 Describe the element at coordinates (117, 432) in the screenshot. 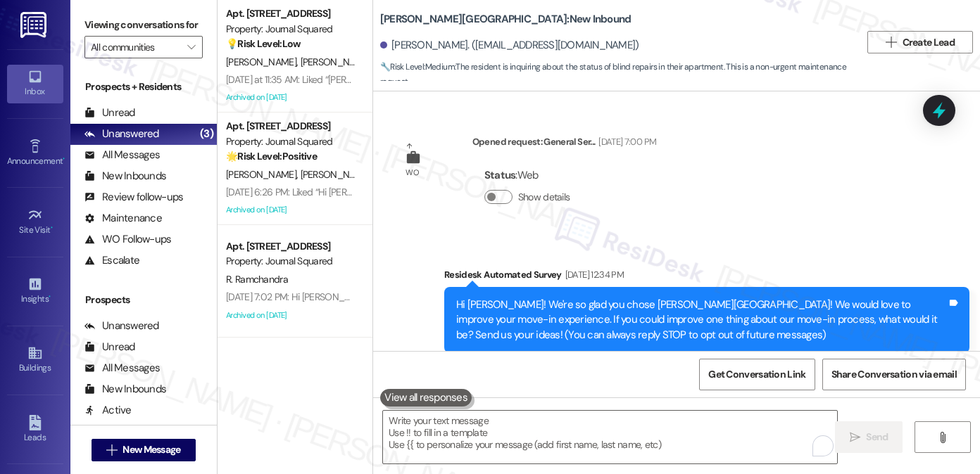

I see `div: Follow Ups` at that location.